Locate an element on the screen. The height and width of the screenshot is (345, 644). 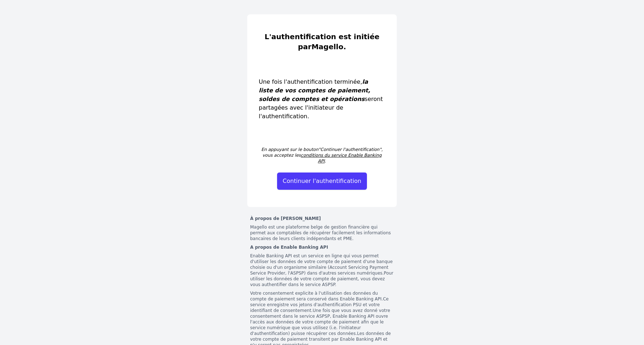
a: conditions du service Enable Banking API is located at coordinates (341, 158).